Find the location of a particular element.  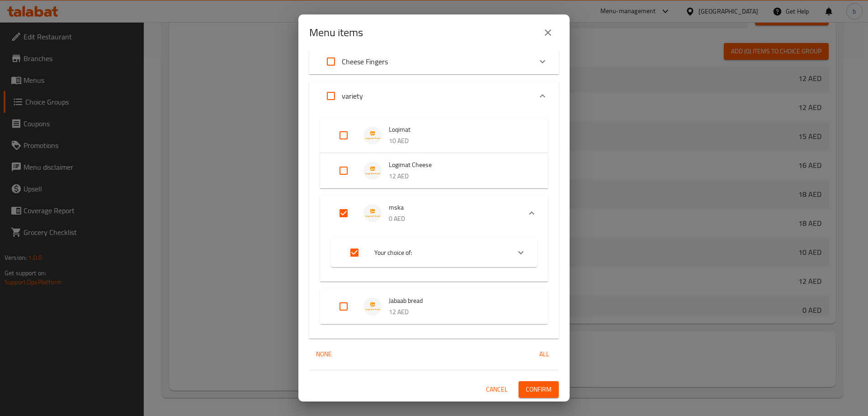

span: Logimat Cheese is located at coordinates (459, 164).